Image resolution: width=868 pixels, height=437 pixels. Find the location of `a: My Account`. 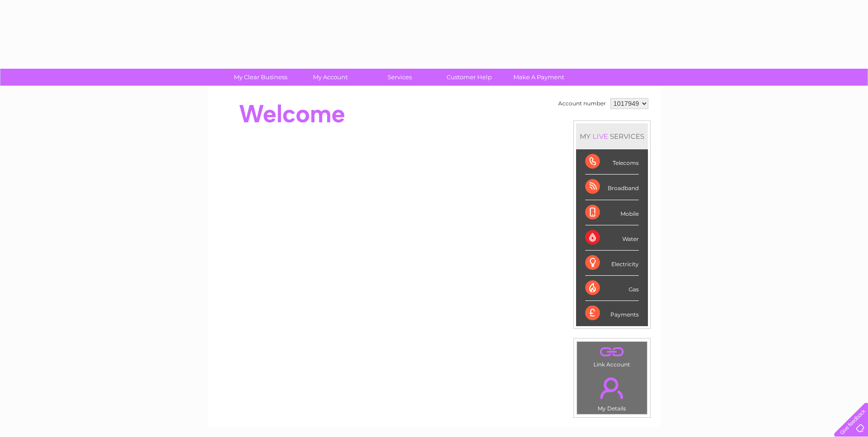

a: My Account is located at coordinates (330, 77).